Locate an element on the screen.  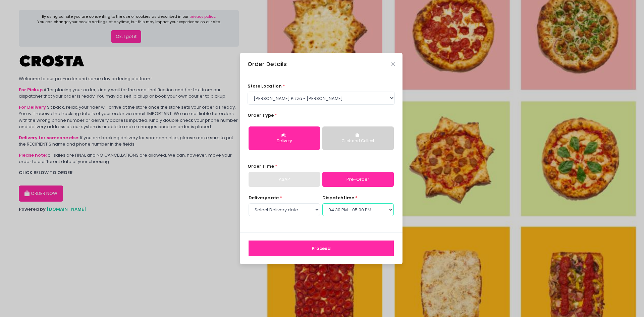
span: Delivery date is located at coordinates (264, 198).